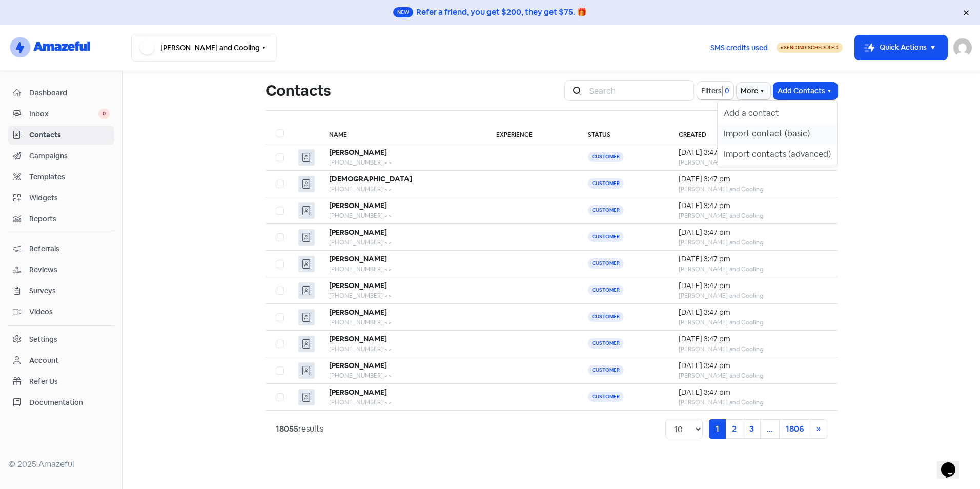  I want to click on th: Status, so click(623, 133).